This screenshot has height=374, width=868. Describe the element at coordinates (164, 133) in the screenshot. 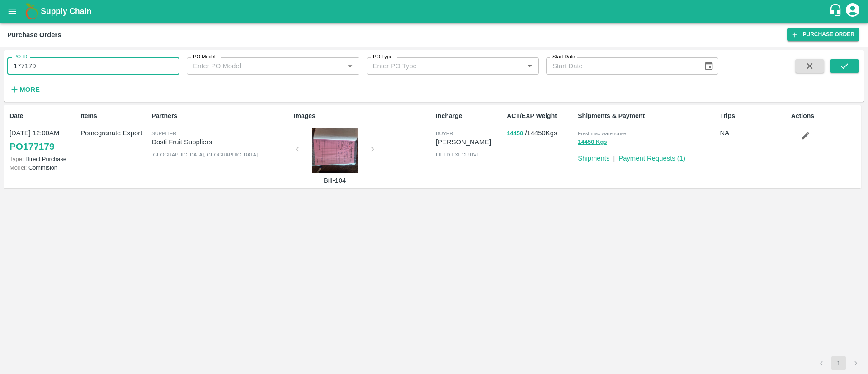

I see `span: Supplier` at that location.